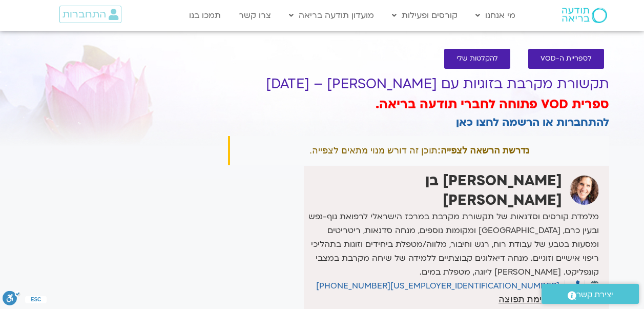 This screenshot has height=309, width=644. I want to click on a: התחברות, so click(90, 15).